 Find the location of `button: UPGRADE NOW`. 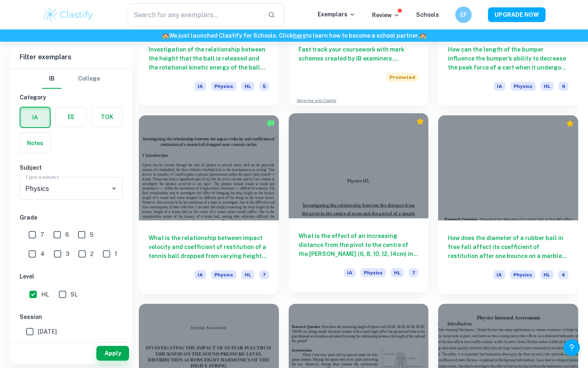

button: UPGRADE NOW is located at coordinates (517, 15).